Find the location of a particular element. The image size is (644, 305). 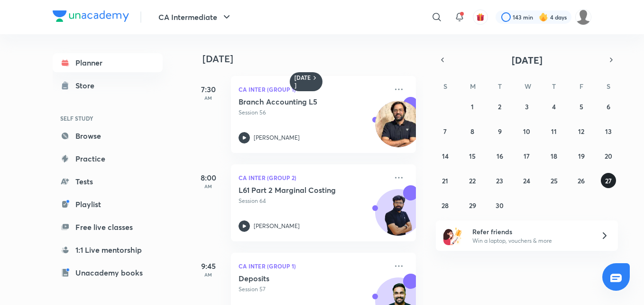

div: Store is located at coordinates (88, 86).